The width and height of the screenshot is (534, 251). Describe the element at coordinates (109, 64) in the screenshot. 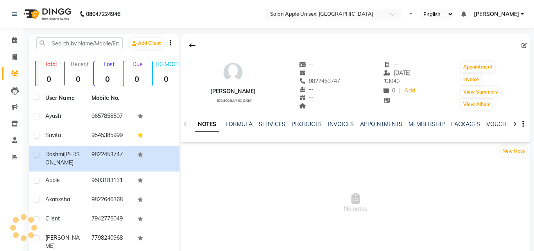

I see `p: Lost` at that location.